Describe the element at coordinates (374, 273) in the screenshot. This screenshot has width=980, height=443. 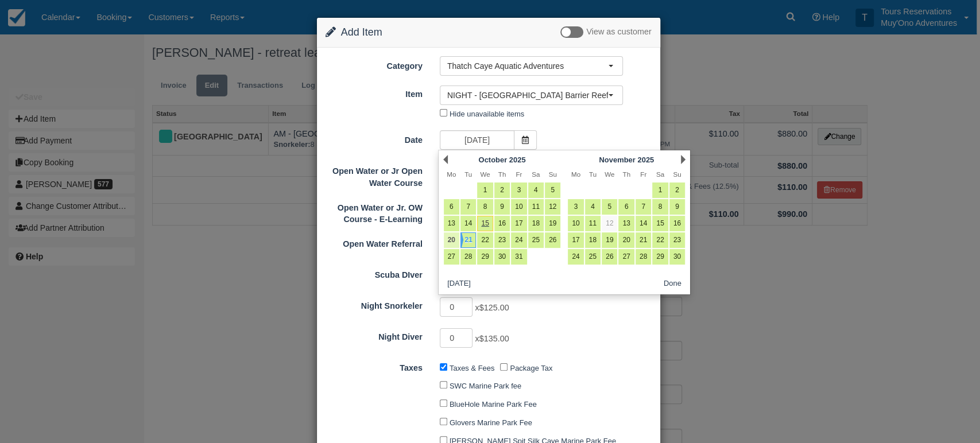
I see `label: Scuba DIver` at that location.